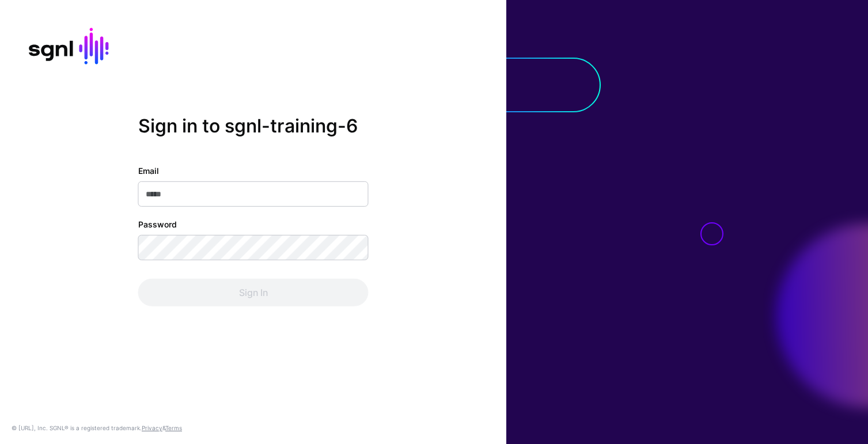 Image resolution: width=868 pixels, height=444 pixels. I want to click on label: Email, so click(149, 170).